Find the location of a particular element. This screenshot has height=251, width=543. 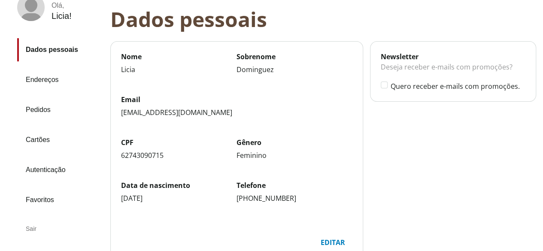

div: Sair is located at coordinates (60, 229).